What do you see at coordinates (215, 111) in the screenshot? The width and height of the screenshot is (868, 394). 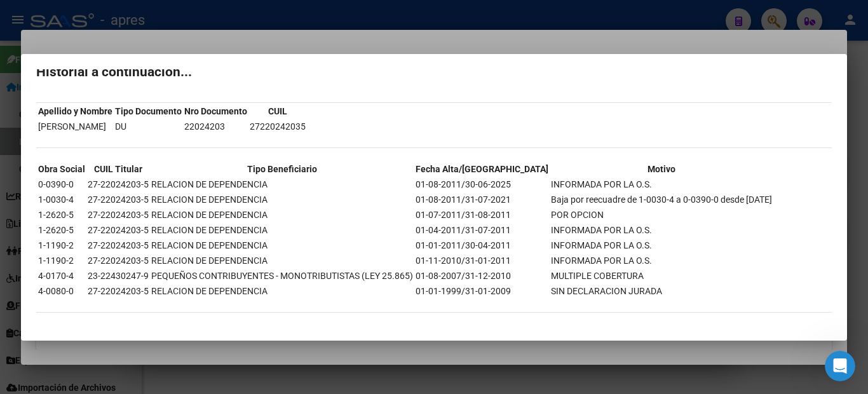 I see `th: Nro Documento` at bounding box center [215, 111].